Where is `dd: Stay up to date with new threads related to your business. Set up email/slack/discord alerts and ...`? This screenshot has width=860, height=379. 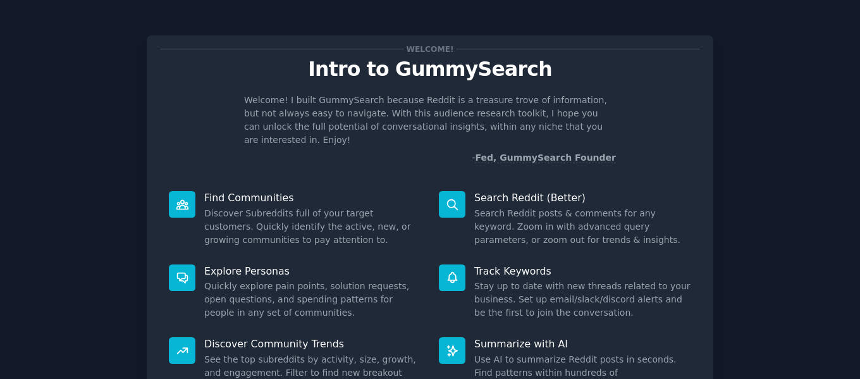
dd: Stay up to date with new threads related to your business. Set up email/slack/discord alerts and ... is located at coordinates (582, 299).